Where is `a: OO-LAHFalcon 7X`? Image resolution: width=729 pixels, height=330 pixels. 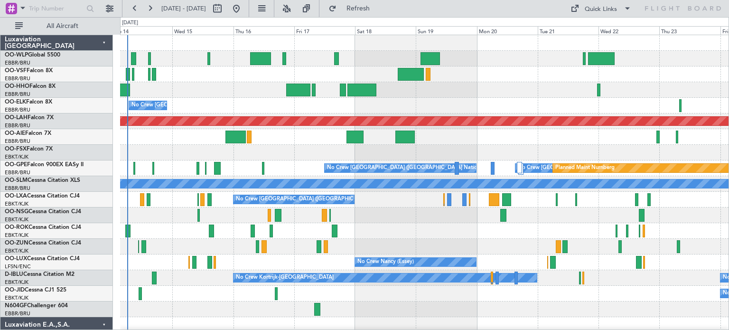
a: OO-LAHFalcon 7X is located at coordinates (29, 118).